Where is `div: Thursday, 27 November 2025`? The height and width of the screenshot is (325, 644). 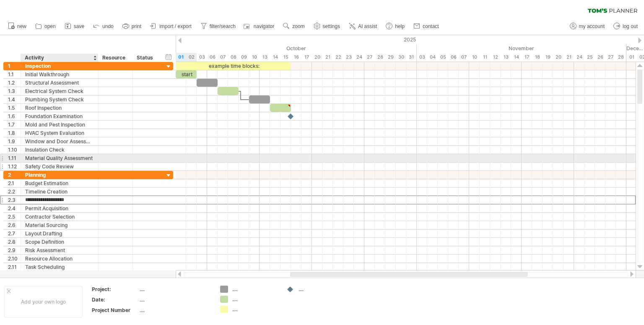 div: Thursday, 27 November 2025 is located at coordinates (611, 57).